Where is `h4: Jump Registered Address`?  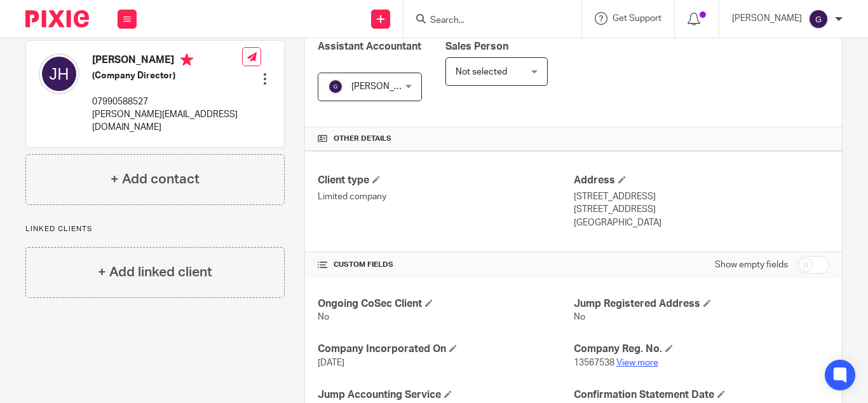 h4: Jump Registered Address is located at coordinates (701, 303).